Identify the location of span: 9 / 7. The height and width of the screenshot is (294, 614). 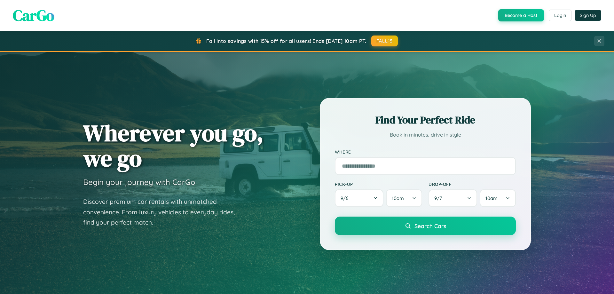
(440, 198).